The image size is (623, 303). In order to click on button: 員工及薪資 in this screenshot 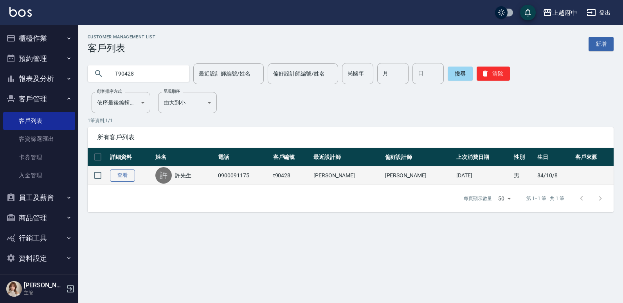, I will do `click(39, 198)`.